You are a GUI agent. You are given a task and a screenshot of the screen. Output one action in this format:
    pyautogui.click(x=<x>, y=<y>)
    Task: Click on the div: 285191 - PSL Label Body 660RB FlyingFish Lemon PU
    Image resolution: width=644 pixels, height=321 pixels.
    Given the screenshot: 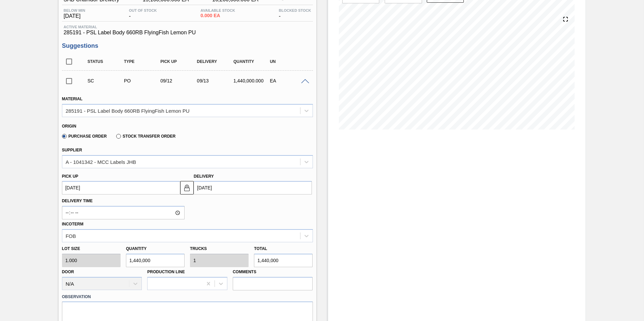 What is the action you would take?
    pyautogui.click(x=127, y=110)
    